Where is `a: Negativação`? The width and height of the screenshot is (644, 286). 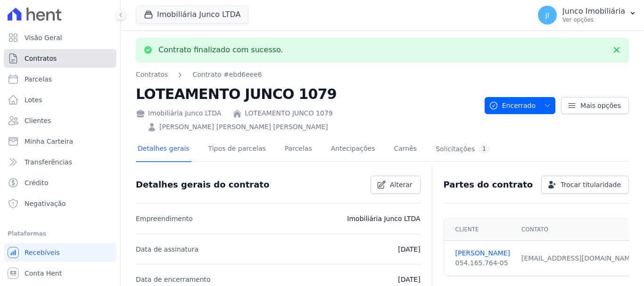
a: Negativação is located at coordinates (60, 204).